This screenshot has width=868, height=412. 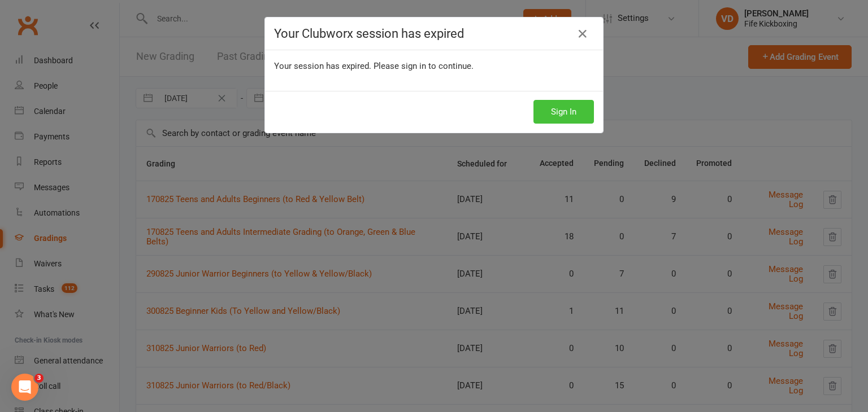 What do you see at coordinates (39, 378) in the screenshot?
I see `span: 3` at bounding box center [39, 378].